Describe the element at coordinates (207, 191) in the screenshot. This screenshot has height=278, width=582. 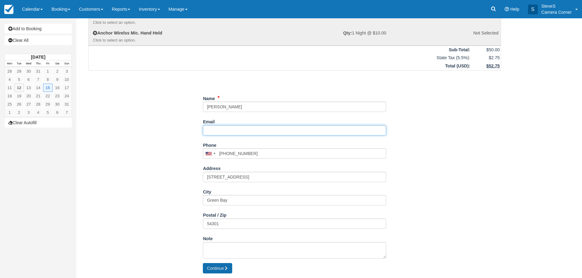
I see `label: City` at that location.